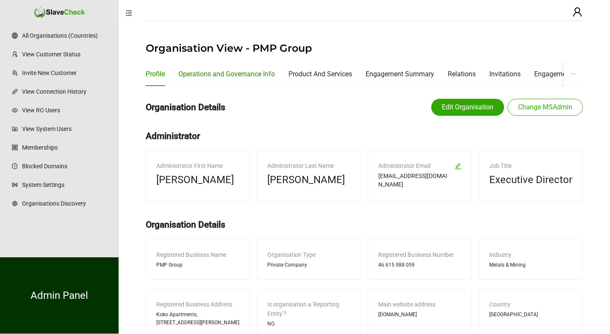  What do you see at coordinates (414, 166) in the screenshot?
I see `div: Administrator Email` at bounding box center [414, 166].